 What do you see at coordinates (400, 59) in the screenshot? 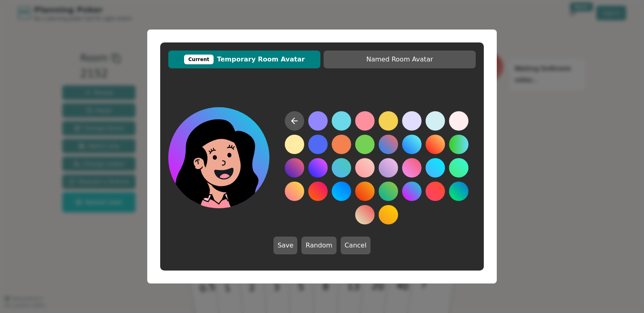
I see `button: Named Room Avatar` at bounding box center [400, 59].